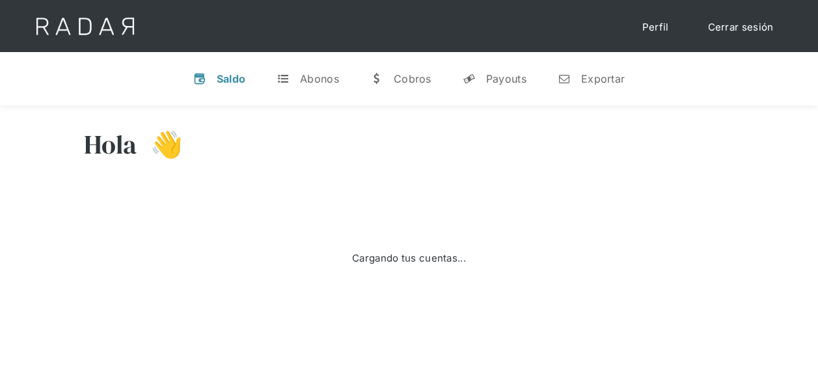 The width and height of the screenshot is (818, 367). Describe the element at coordinates (506, 79) in the screenshot. I see `div: Payouts` at that location.